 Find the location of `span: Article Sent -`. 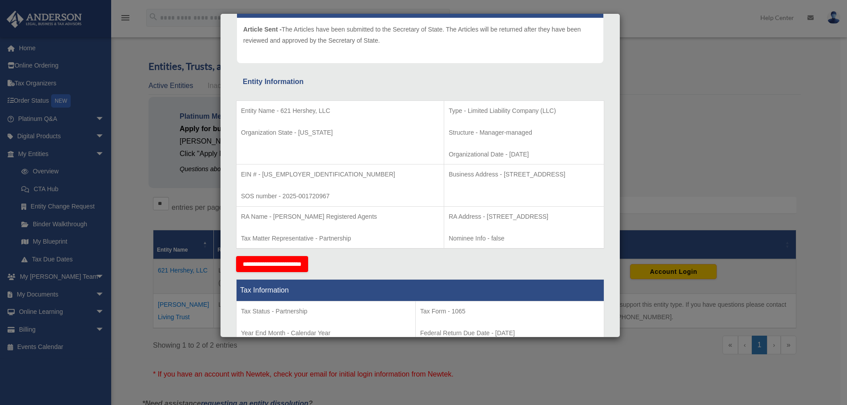

span: Article Sent - is located at coordinates (262, 29).